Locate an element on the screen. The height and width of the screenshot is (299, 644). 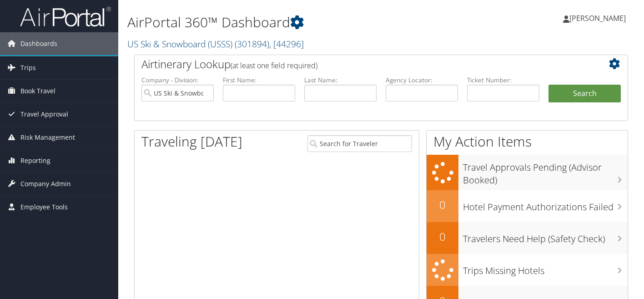
h2: Airtinerary Lookup is located at coordinates (361, 64).